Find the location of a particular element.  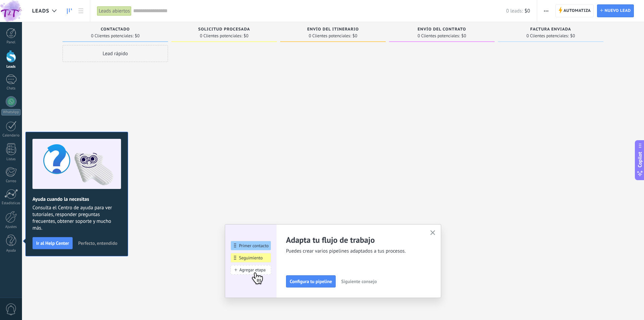

div: Correo is located at coordinates (11, 181).